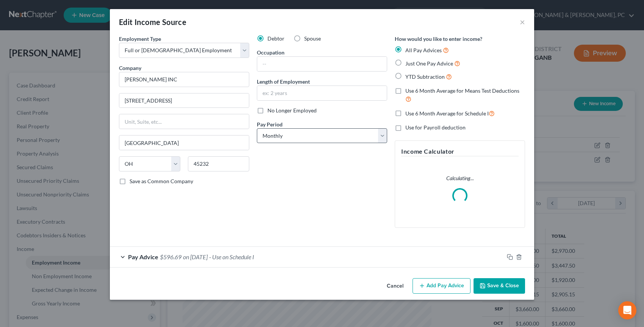 This screenshot has width=644, height=327. What do you see at coordinates (460, 178) in the screenshot?
I see `p: Calculating...` at bounding box center [460, 178].